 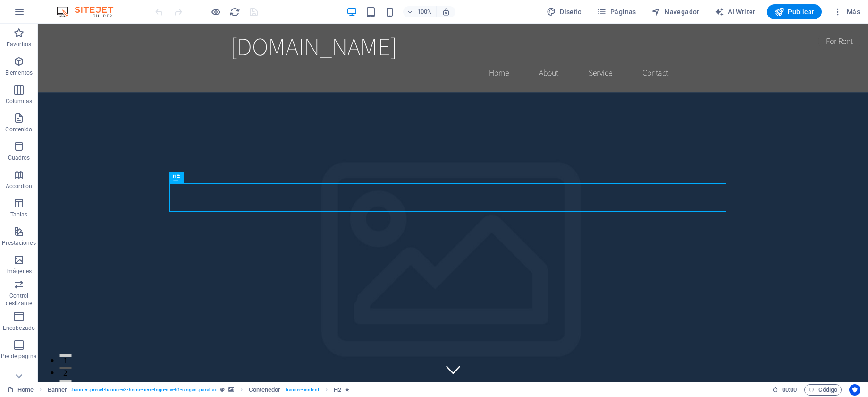 What do you see at coordinates (301, 389) in the screenshot?
I see `span: . banner-content` at bounding box center [301, 389].